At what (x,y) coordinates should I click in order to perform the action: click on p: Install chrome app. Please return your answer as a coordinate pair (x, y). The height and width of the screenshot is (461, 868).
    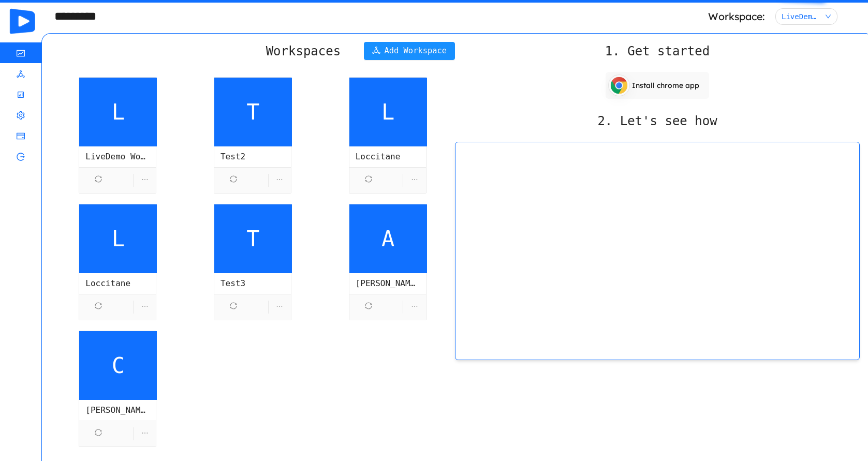
    Looking at the image, I should click on (666, 85).